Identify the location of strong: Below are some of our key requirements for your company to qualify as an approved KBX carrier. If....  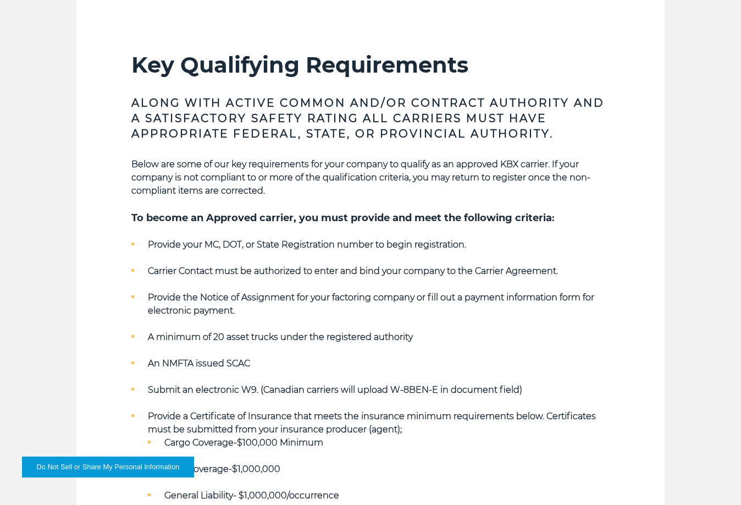
(361, 177).